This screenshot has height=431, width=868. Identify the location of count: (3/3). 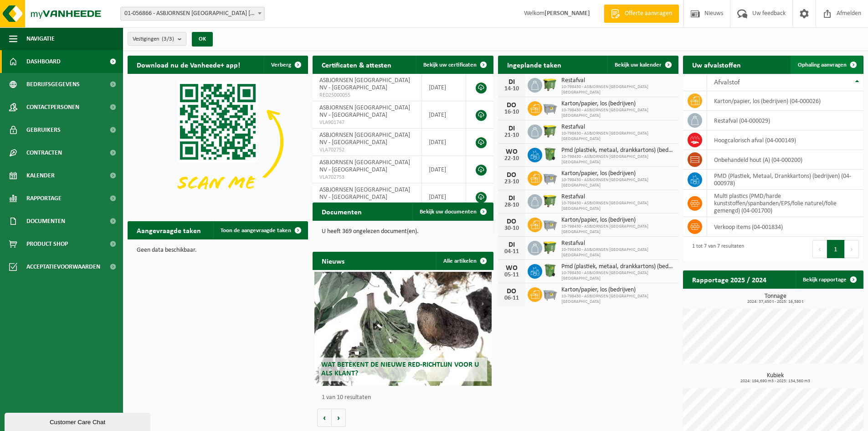
(168, 39).